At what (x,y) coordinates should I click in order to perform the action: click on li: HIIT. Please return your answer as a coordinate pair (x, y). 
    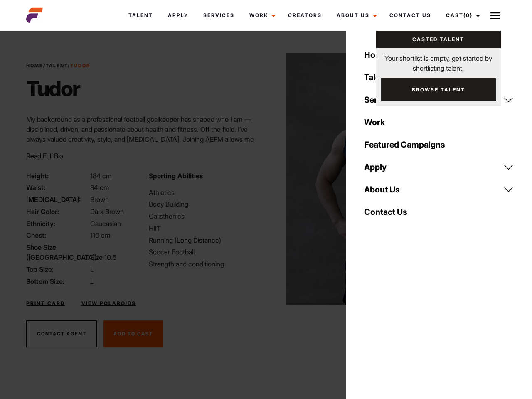
    Looking at the image, I should click on (205, 228).